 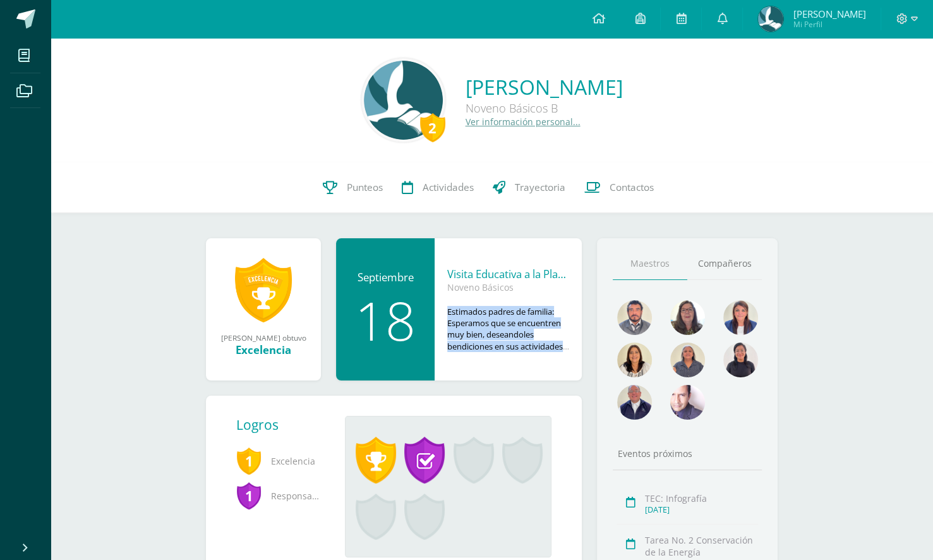 What do you see at coordinates (544, 108) in the screenshot?
I see `div: Noveno Básicos B` at bounding box center [544, 108].